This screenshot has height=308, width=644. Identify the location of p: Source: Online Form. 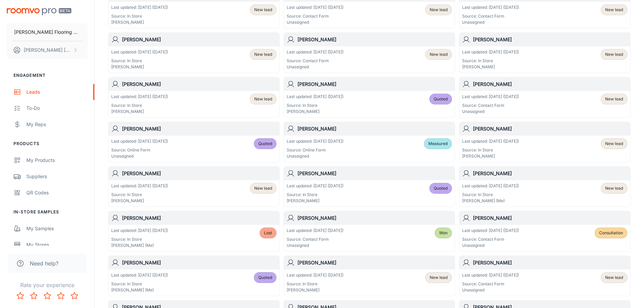
(315, 150).